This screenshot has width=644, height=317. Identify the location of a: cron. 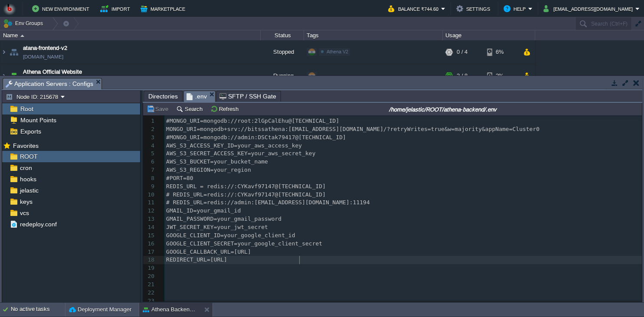
(26, 168).